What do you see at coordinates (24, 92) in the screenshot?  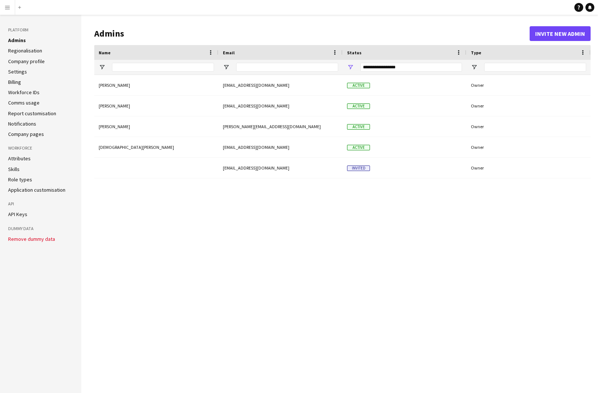 I see `a: Workforce IDs` at bounding box center [24, 92].